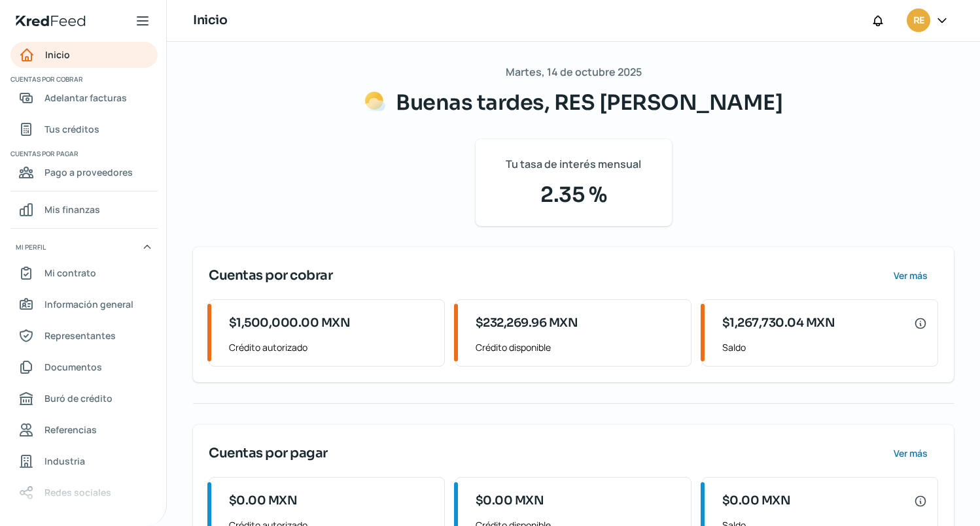 This screenshot has height=526, width=980. What do you see at coordinates (78, 492) in the screenshot?
I see `span: Redes sociales` at bounding box center [78, 492].